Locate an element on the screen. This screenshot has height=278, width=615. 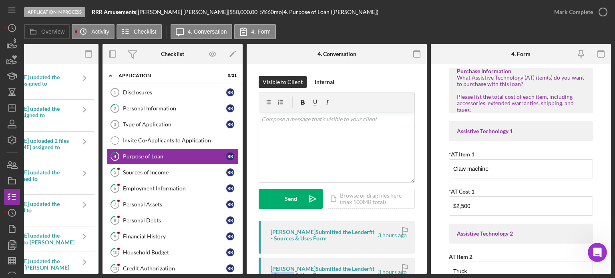
div: Application In Process is located at coordinates (54, 12).